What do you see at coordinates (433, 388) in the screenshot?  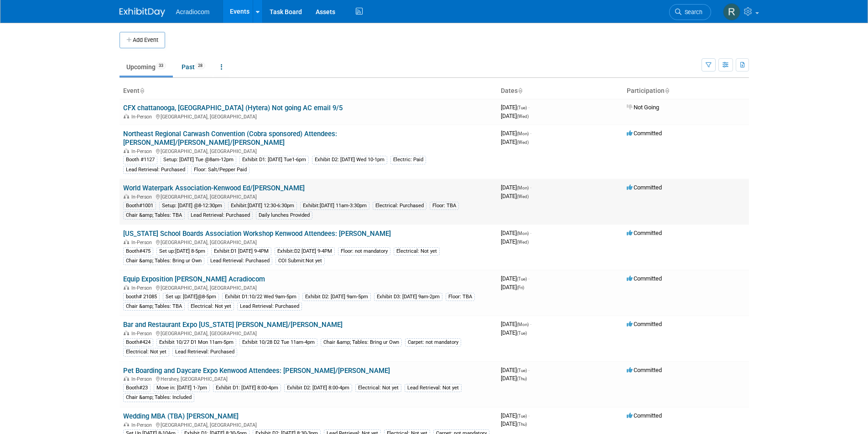 I see `div: Lead Retrieval: Not yet` at bounding box center [433, 388].